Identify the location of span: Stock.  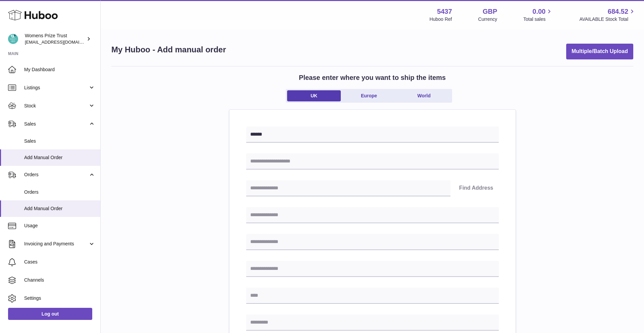
(56, 106).